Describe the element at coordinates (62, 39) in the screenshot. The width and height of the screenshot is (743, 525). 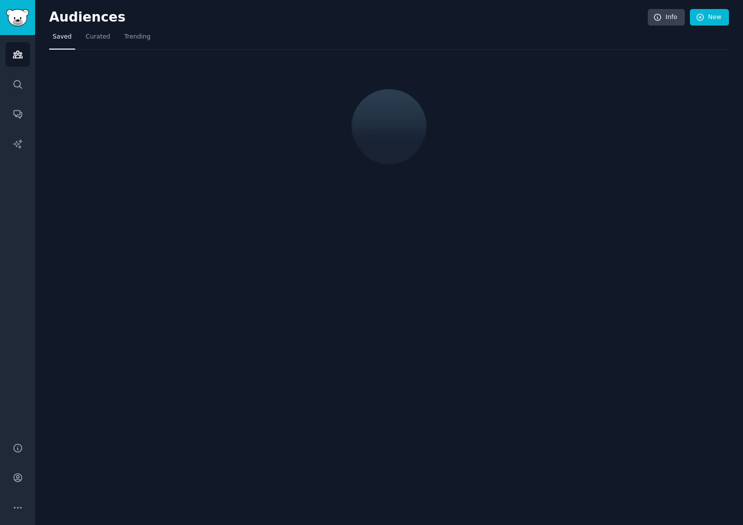
I see `a: Saved` at that location.